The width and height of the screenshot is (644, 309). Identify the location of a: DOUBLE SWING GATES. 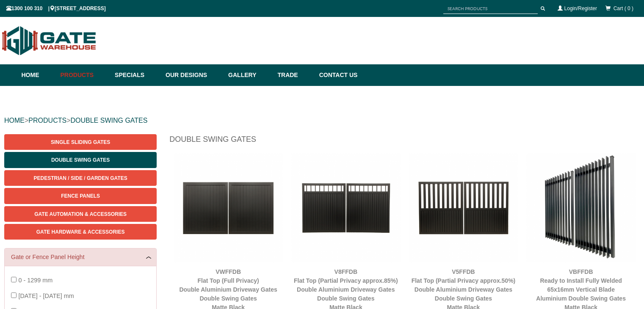
(109, 120).